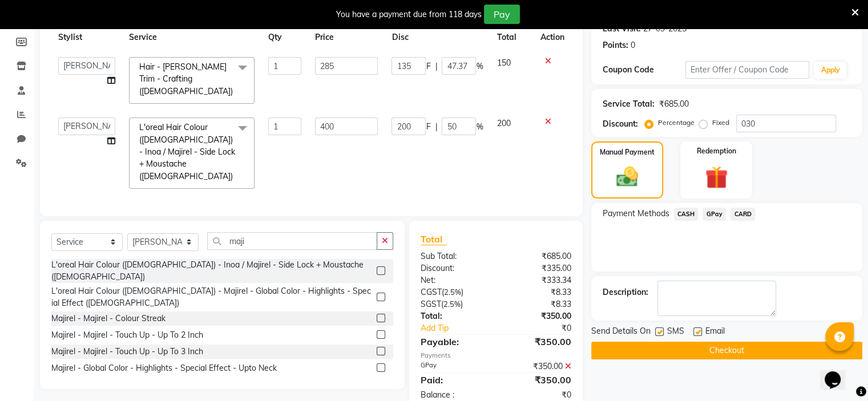 This screenshot has height=401, width=868. What do you see at coordinates (742, 214) in the screenshot?
I see `span: CARD` at bounding box center [742, 214].